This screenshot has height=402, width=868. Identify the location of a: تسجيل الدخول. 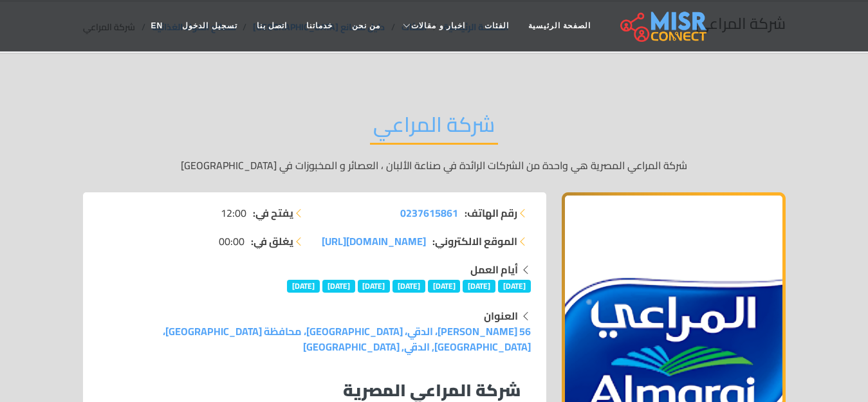
(209, 26).